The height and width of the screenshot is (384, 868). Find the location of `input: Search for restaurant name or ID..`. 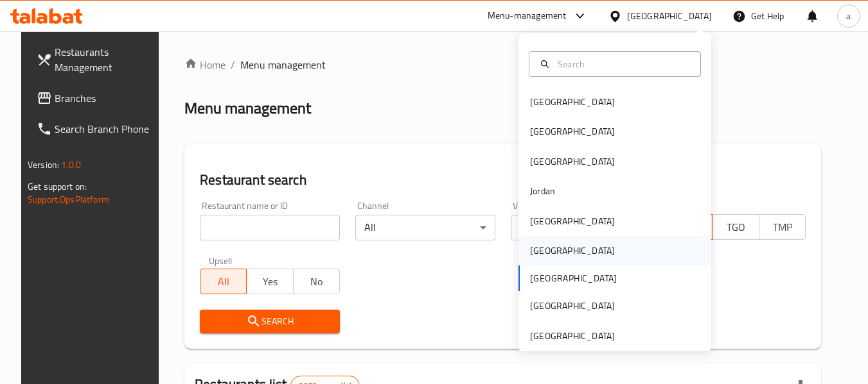

input: Search for restaurant name or ID.. is located at coordinates (270, 227).